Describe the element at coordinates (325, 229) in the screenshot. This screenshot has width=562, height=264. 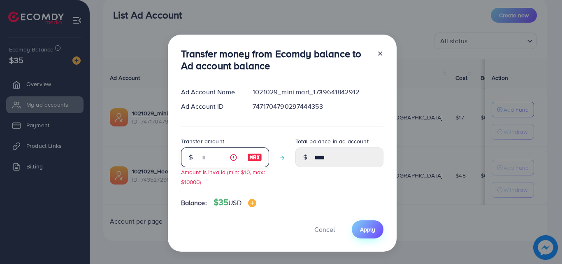
I see `button: Cancel` at that location.